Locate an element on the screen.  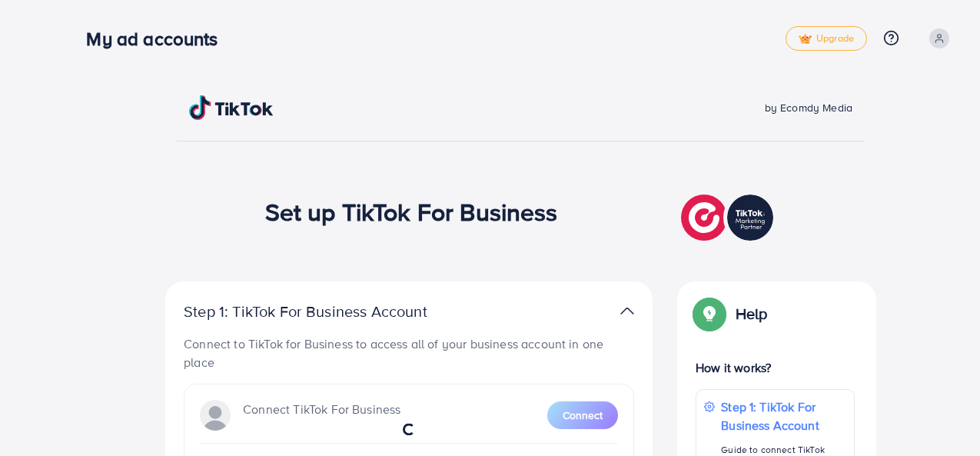
p: Help is located at coordinates (752, 313).